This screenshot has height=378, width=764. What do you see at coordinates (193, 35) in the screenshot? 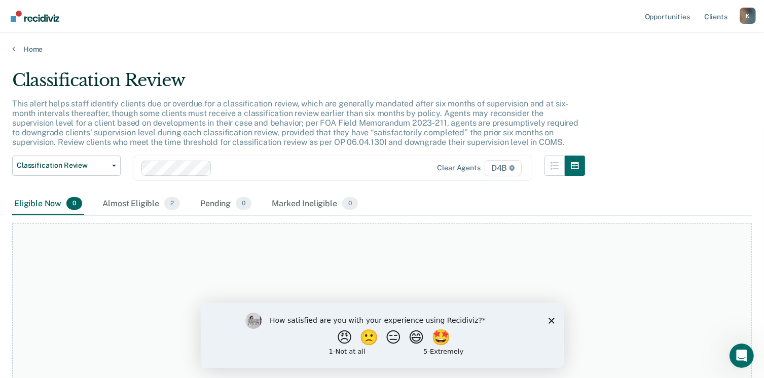
I see `button: 3` at bounding box center [193, 35].